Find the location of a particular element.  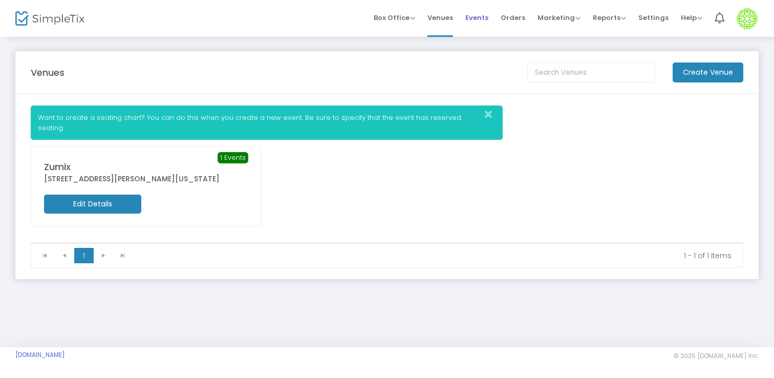

span: Events is located at coordinates (476, 17).